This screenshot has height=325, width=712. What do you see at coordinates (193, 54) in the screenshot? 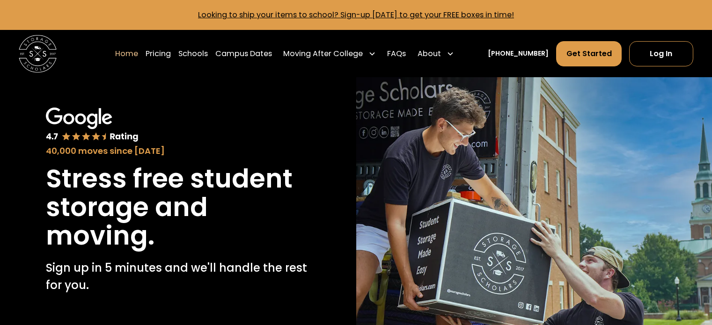
I see `a: Schools` at bounding box center [193, 54].